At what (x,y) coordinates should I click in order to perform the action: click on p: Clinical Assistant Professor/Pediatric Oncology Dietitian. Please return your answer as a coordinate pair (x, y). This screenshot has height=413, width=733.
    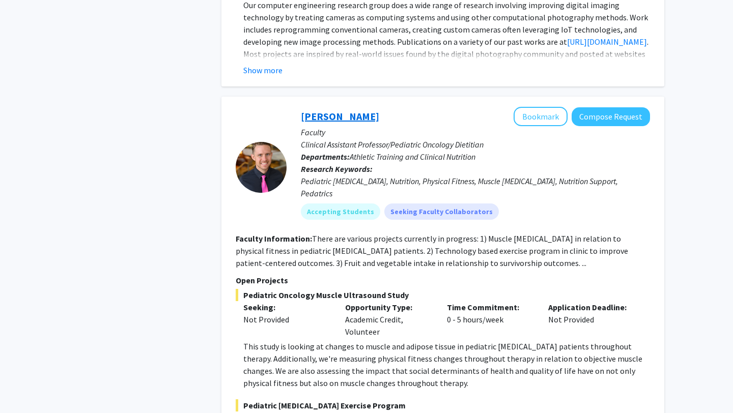
    Looking at the image, I should click on (476, 145).